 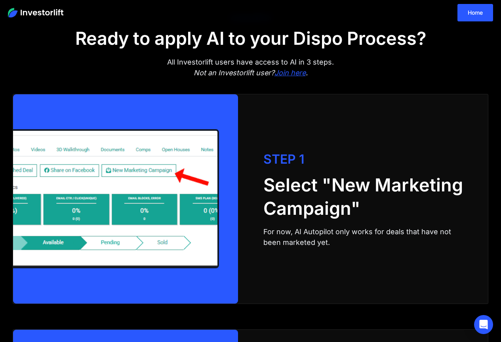 I want to click on a: Home, so click(x=475, y=13).